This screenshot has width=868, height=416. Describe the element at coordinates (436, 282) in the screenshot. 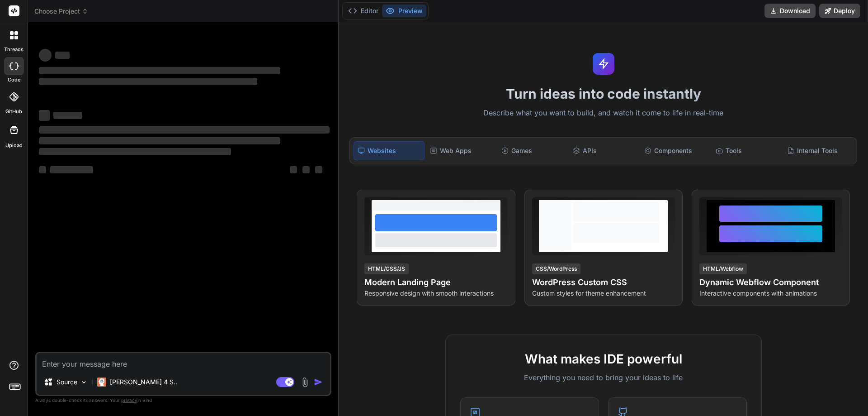

I see `h4: Modern Landing Page` at that location.